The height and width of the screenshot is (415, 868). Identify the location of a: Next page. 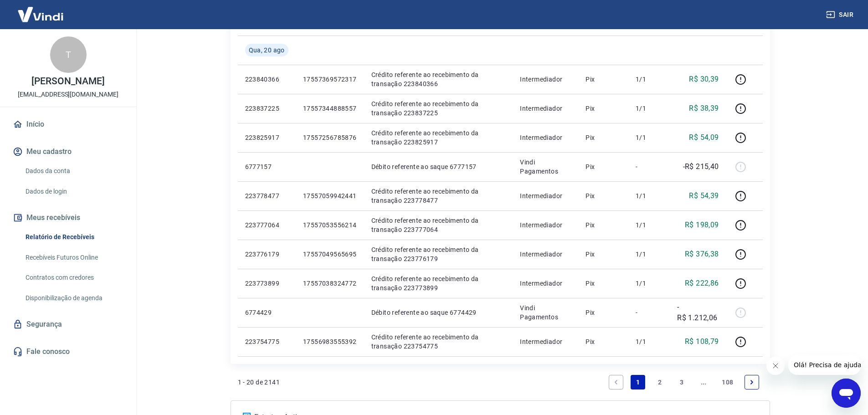
(752, 382).